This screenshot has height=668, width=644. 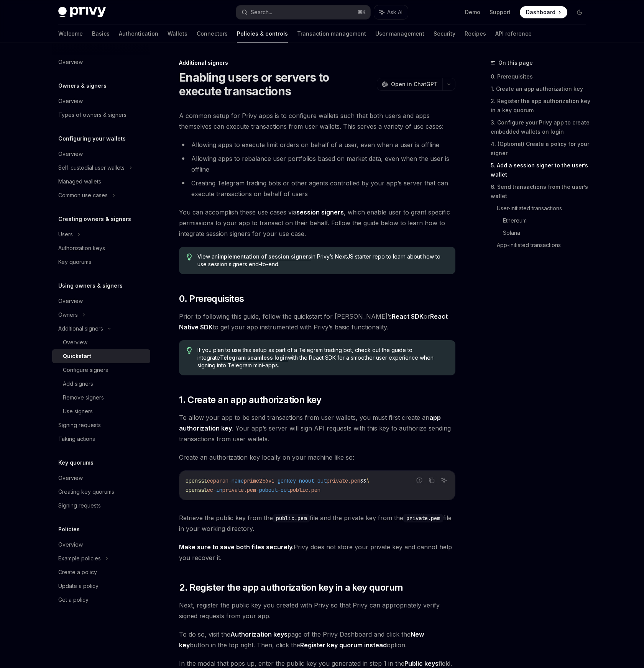 I want to click on span: ⌘ K, so click(x=361, y=13).